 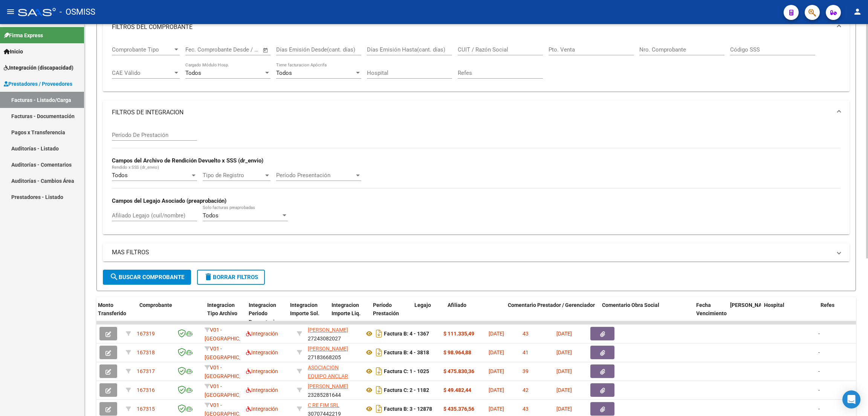 I want to click on datatable-header-cell: Integracion Importe Liq., so click(x=350, y=314).